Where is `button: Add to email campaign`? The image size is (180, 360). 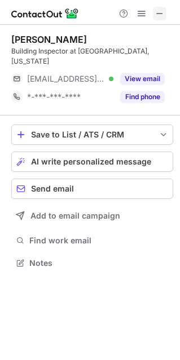
button: Add to email campaign is located at coordinates (92, 216).